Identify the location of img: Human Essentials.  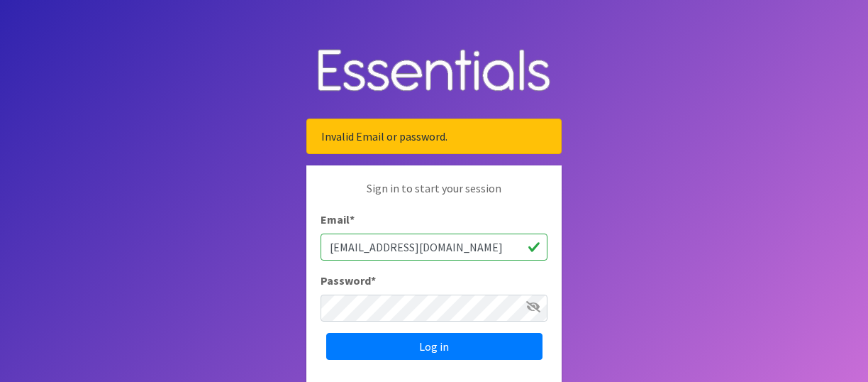
(434, 71).